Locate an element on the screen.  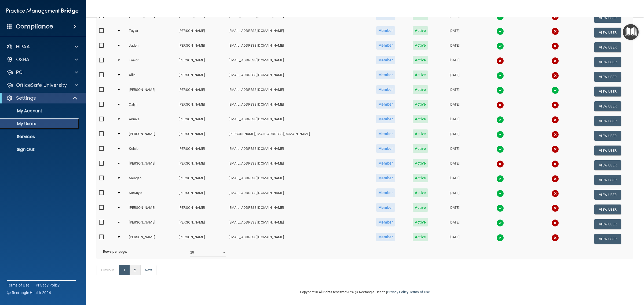
td: Jaden is located at coordinates (151, 47).